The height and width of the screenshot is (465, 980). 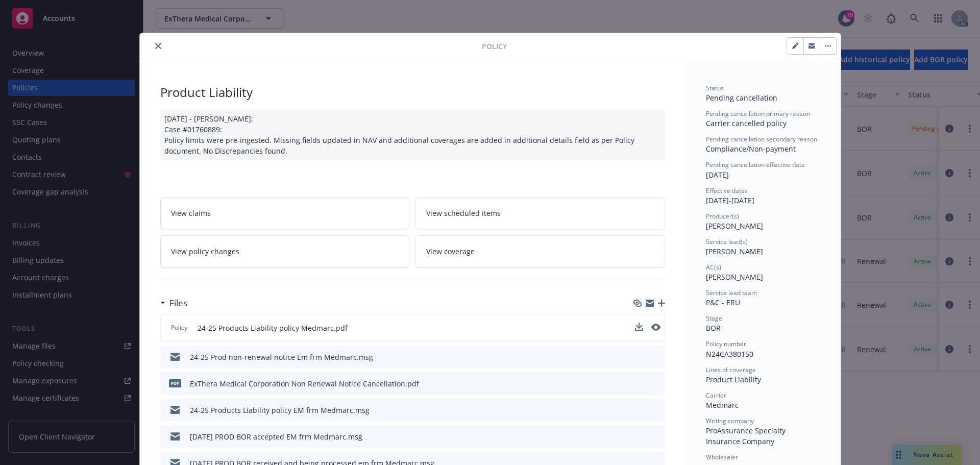 I want to click on span: Medmarc, so click(x=722, y=405).